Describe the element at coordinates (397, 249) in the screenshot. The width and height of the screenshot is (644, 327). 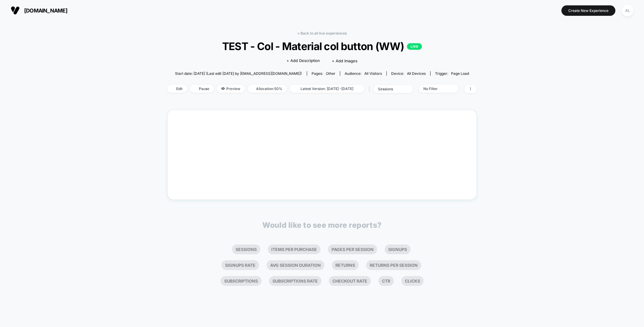
I see `li: Signups` at that location.